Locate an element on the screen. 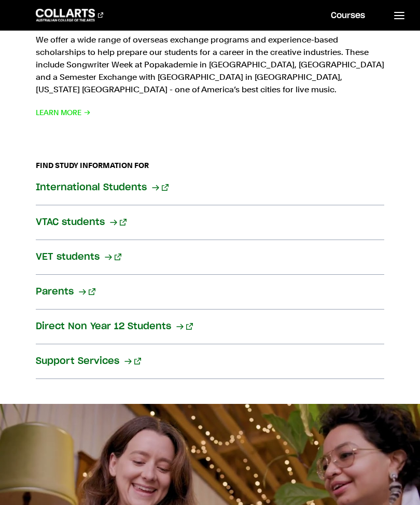 The width and height of the screenshot is (420, 505). a: Parents is located at coordinates (210, 293).